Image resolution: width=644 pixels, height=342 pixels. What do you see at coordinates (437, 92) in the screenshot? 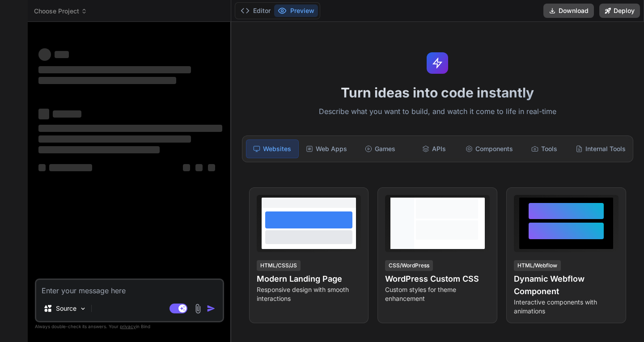
I see `h1: Turn ideas into code instantly` at bounding box center [437, 92].